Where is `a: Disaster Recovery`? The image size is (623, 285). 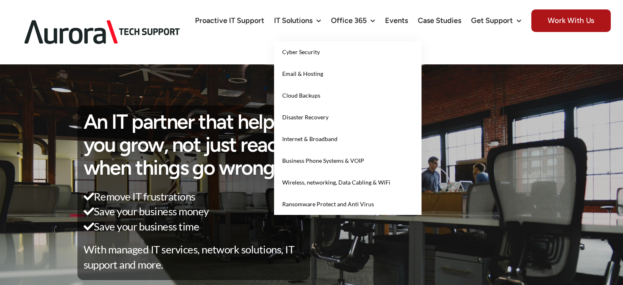 a: Disaster Recovery is located at coordinates (348, 117).